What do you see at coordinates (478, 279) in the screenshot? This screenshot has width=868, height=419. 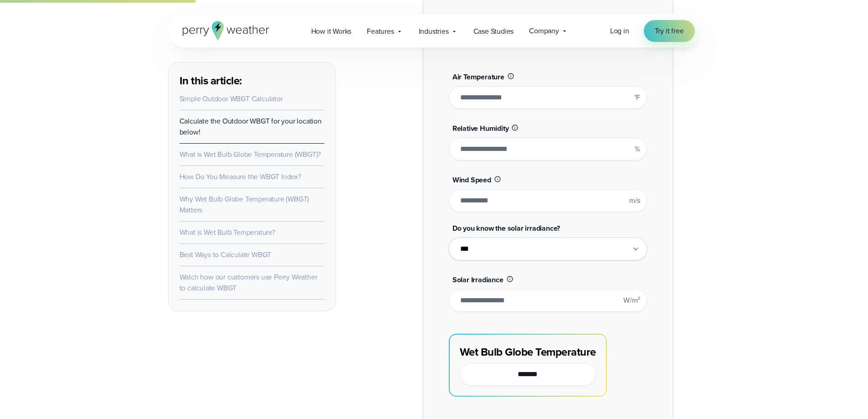 I see `span: Solar Irradiance` at bounding box center [478, 279].